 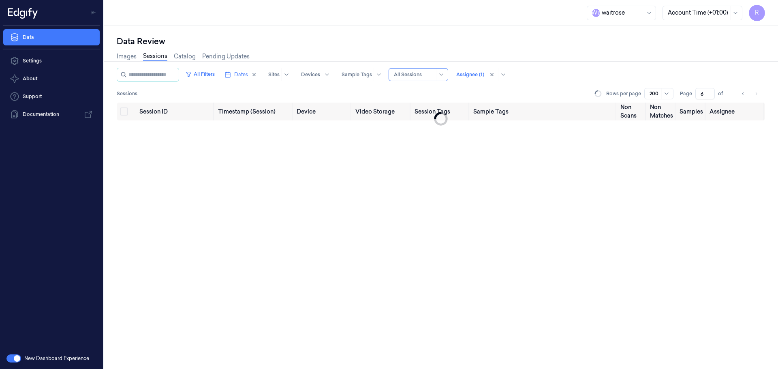 I want to click on a: Documentation, so click(x=51, y=114).